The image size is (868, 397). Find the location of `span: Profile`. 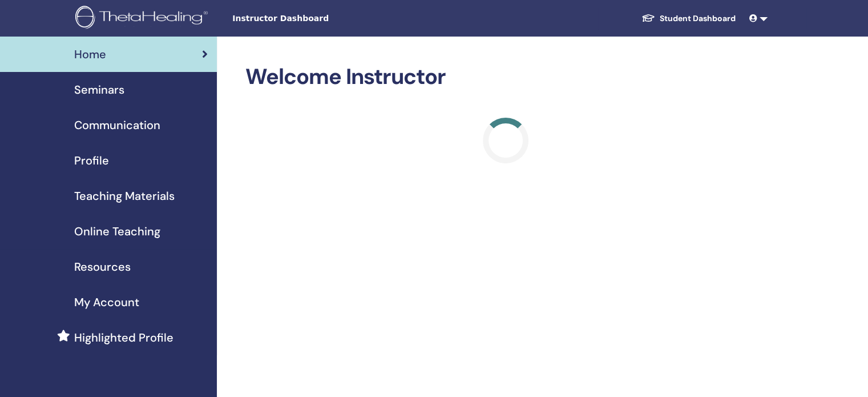

span: Profile is located at coordinates (91, 161).